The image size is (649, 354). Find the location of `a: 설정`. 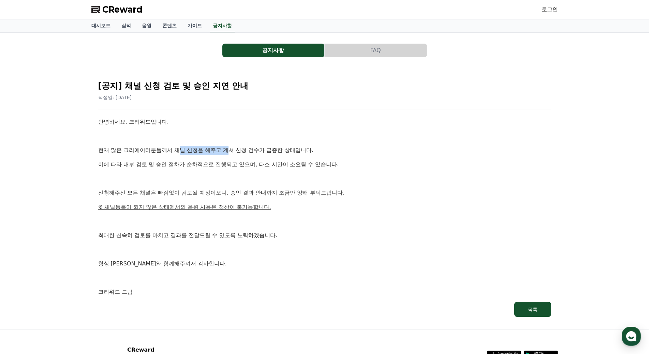

a: 설정 is located at coordinates (109, 225).